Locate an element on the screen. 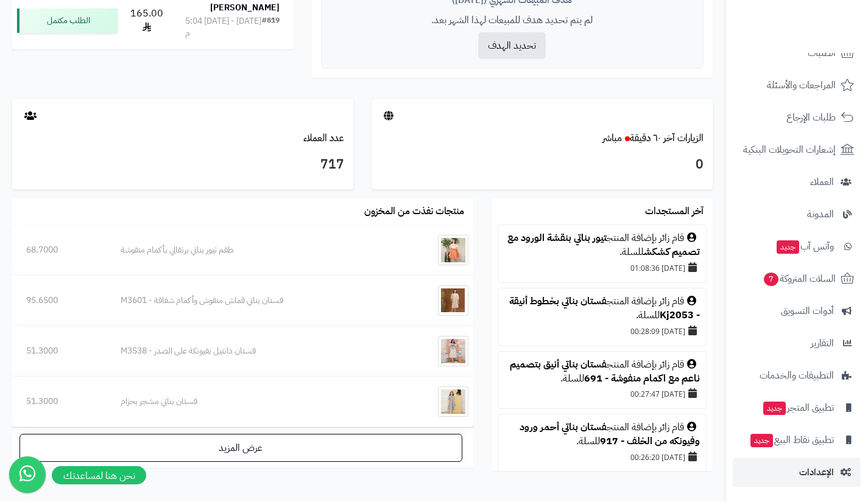 The image size is (868, 502). button: تحديد الهدف is located at coordinates (512, 46).